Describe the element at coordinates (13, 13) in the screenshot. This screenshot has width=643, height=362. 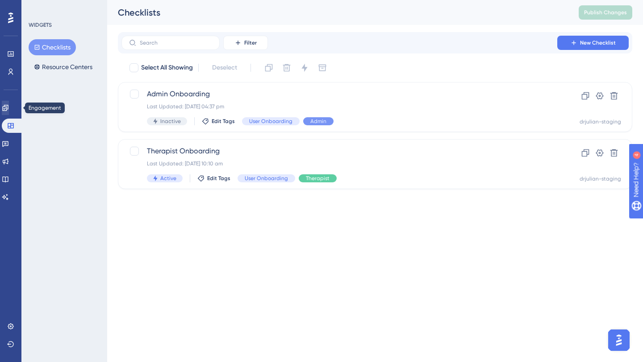
I see `button: Open AI Assistant Launcher` at that location.